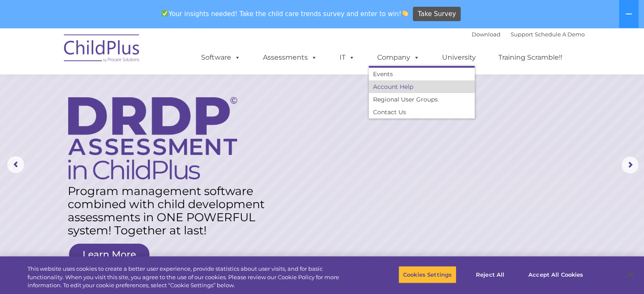  I want to click on a: Events, so click(422, 74).